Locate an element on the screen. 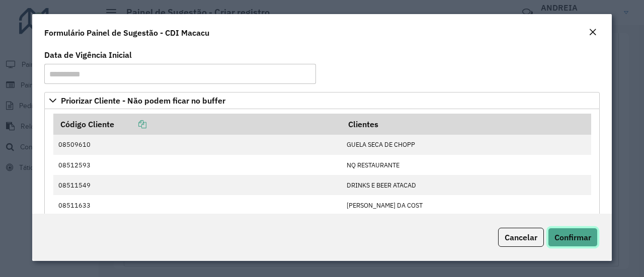 Image resolution: width=644 pixels, height=277 pixels. a: Copiar is located at coordinates (130, 124).